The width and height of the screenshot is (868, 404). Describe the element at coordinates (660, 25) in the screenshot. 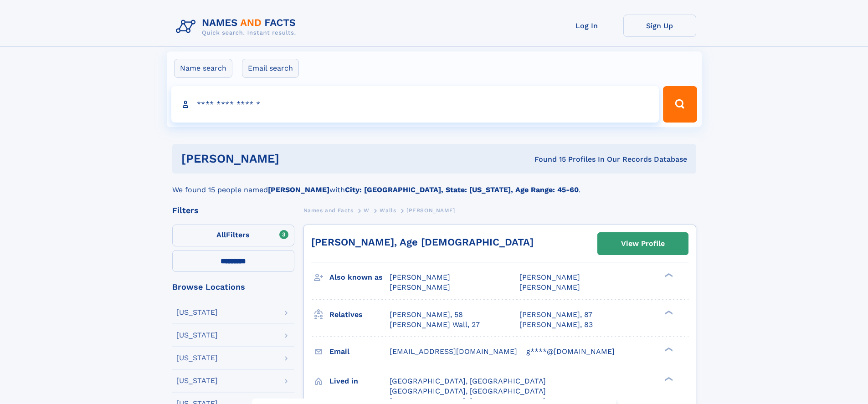

I see `a: Sign Up` at that location.